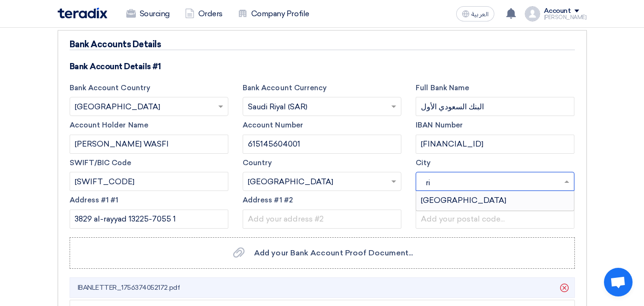 The height and width of the screenshot is (306, 644). What do you see at coordinates (480, 14) in the screenshot?
I see `span: العربية` at bounding box center [480, 14].